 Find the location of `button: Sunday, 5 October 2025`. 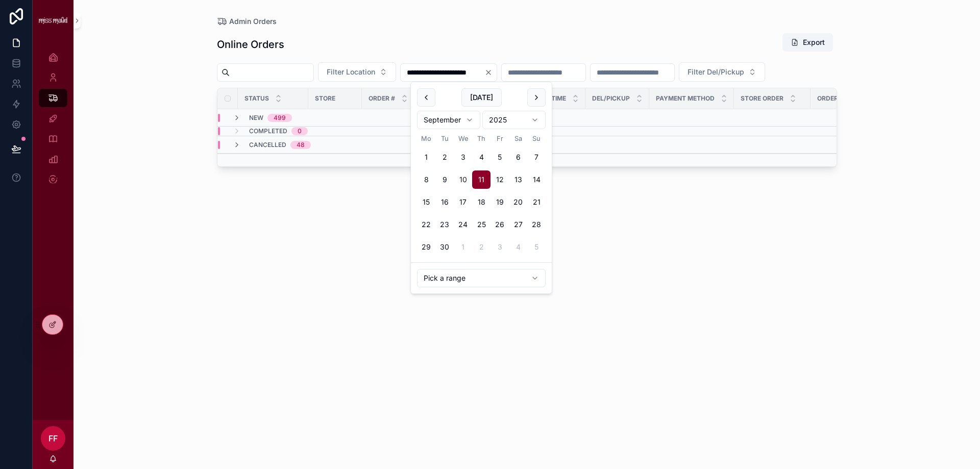

button: Sunday, 5 October 2025 is located at coordinates (537, 247).